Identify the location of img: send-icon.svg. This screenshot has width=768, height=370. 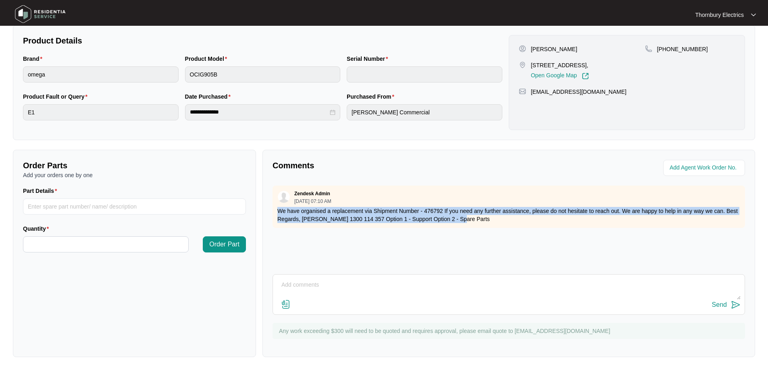
(736, 305).